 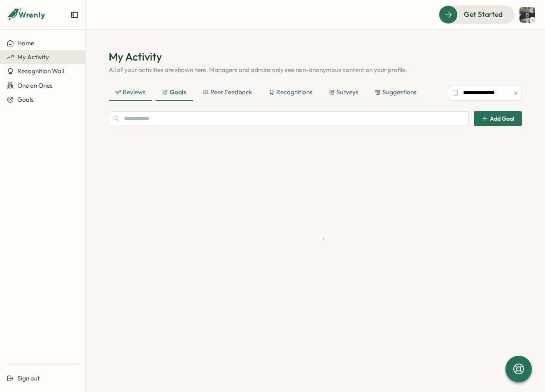 I want to click on span: My Activity, so click(x=33, y=57).